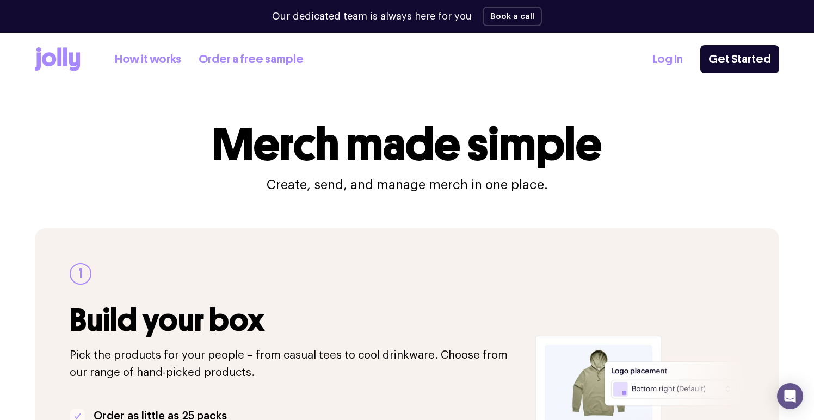  Describe the element at coordinates (667, 59) in the screenshot. I see `a: Log In` at that location.